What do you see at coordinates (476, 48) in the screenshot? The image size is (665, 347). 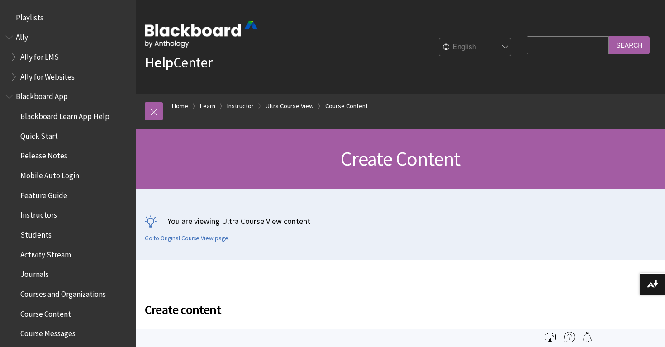 I see `select: Site Language Selector` at bounding box center [476, 48].